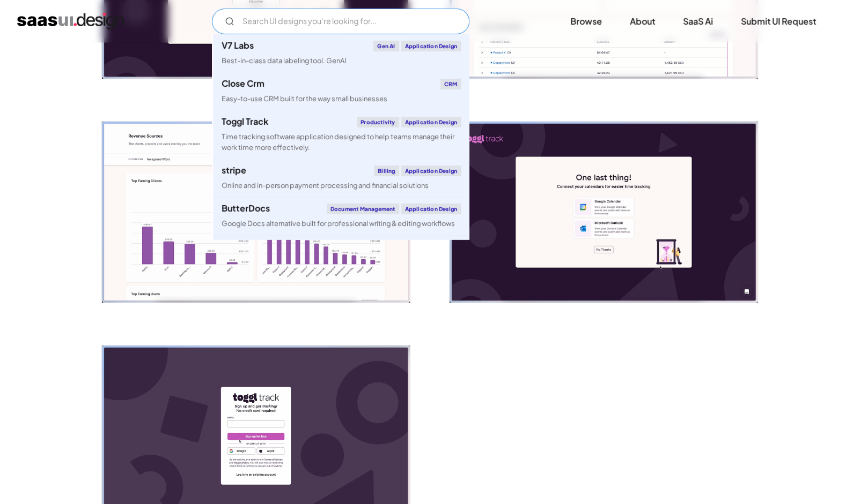 The image size is (846, 504). Describe the element at coordinates (778, 22) in the screenshot. I see `a: Submit UI Request` at that location.